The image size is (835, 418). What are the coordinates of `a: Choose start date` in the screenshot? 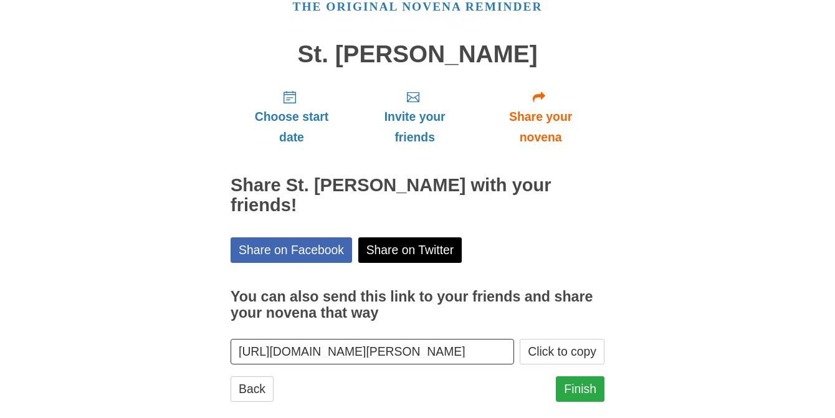 It's located at (292, 117).